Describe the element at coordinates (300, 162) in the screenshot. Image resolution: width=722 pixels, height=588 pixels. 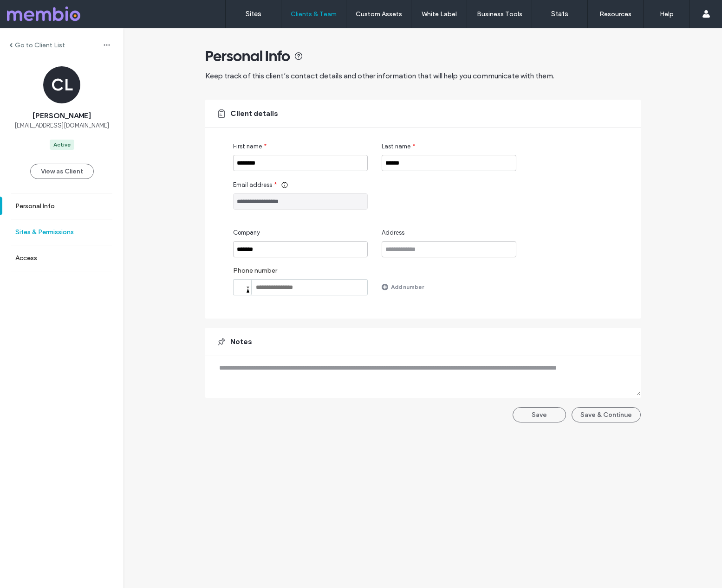
I see `input: First name` at that location.